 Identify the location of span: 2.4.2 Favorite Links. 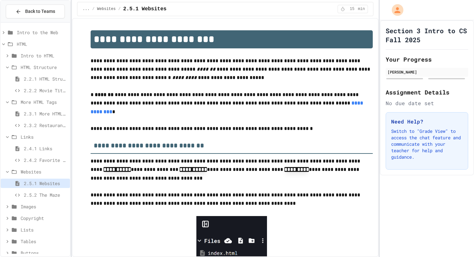
(45, 160).